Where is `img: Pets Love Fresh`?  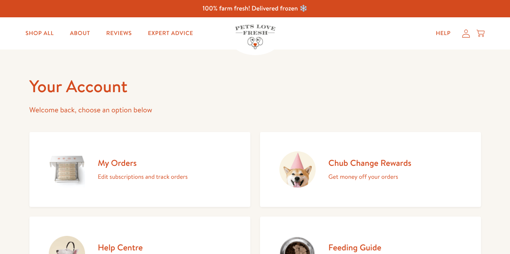 img: Pets Love Fresh is located at coordinates (255, 37).